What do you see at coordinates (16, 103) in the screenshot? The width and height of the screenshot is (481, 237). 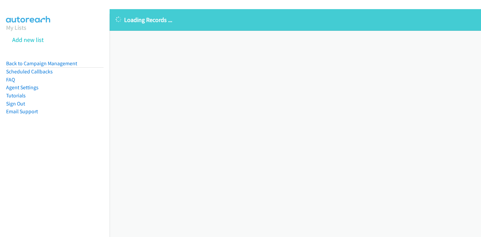 I see `a: Sign Out` at bounding box center [16, 103].